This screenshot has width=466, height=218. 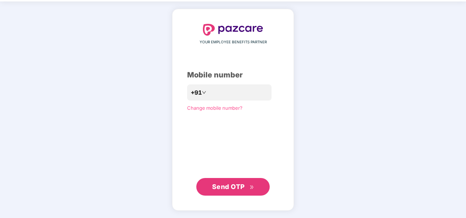 What do you see at coordinates (196, 92) in the screenshot?
I see `span: +91` at bounding box center [196, 92].